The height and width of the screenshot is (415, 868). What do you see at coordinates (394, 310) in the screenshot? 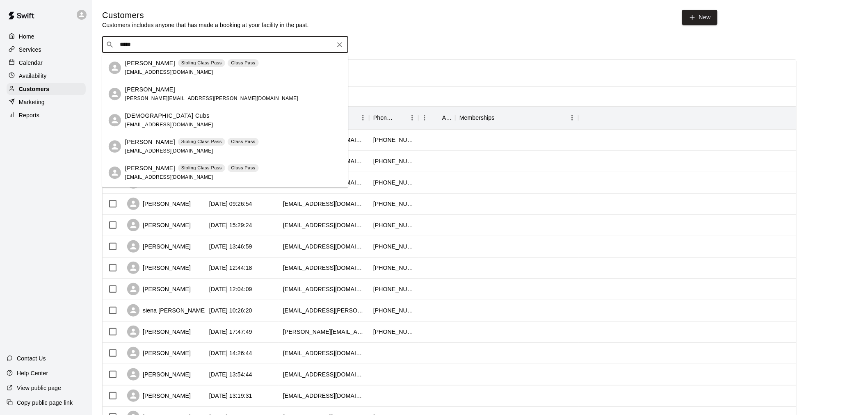
I see `div: +16027695392` at bounding box center [394, 310].